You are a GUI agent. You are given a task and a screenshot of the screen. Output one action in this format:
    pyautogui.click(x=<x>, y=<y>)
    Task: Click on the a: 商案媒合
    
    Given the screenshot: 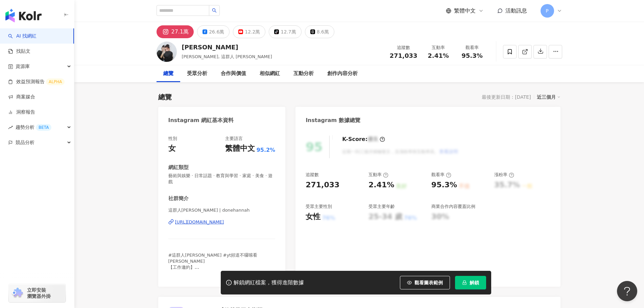 What is the action you would take?
    pyautogui.click(x=22, y=97)
    